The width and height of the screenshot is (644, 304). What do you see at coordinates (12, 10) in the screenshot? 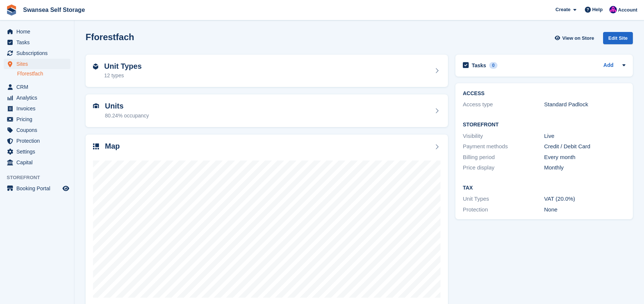
I see `img: stora-icon-8386f47178a22dfd0bd8f6a31ec36ba5ce8667c1dd55bd0f319d3a0aa187defe.svg` at bounding box center [12, 10].